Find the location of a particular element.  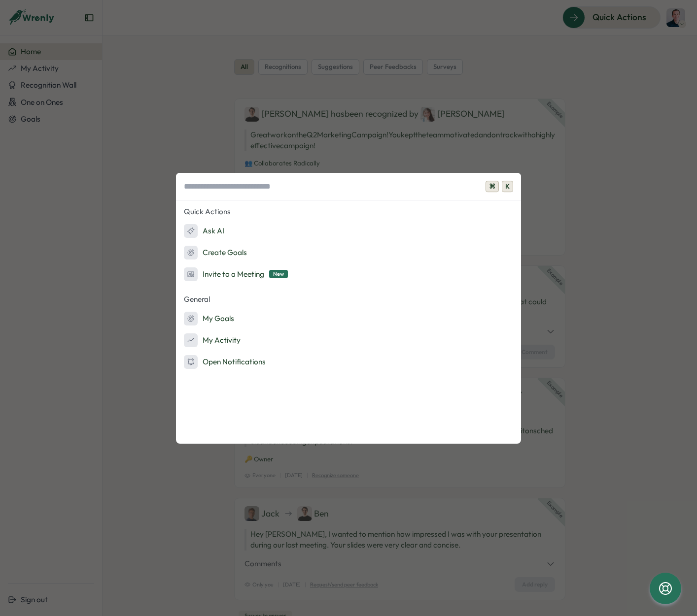

p: Quick Actions is located at coordinates (348, 212).